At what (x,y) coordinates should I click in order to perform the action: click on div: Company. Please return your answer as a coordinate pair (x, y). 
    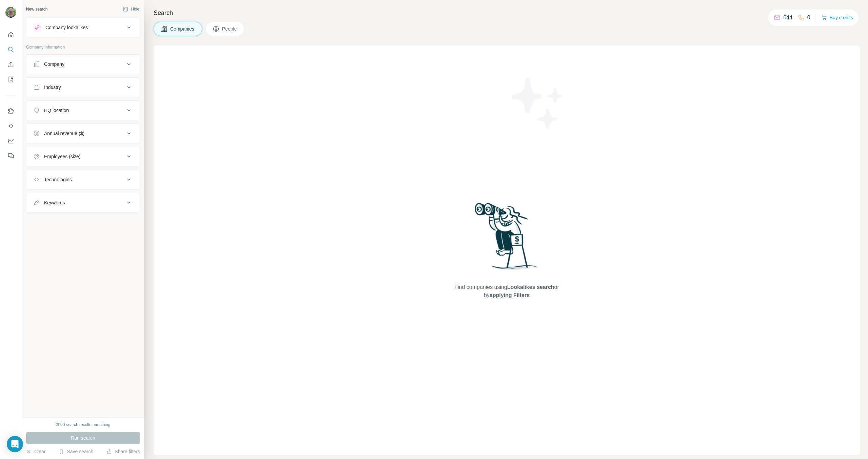
    Looking at the image, I should click on (54, 65).